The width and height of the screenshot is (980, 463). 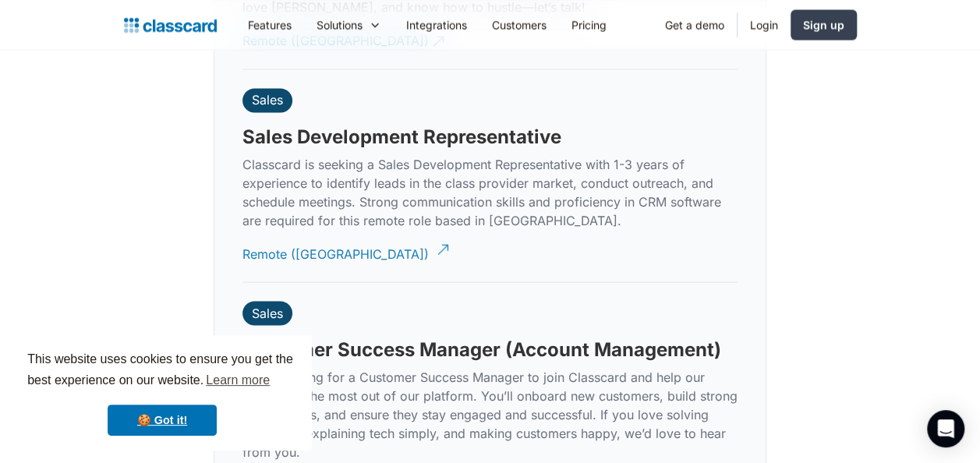 What do you see at coordinates (695, 24) in the screenshot?
I see `a: Get a demo` at bounding box center [695, 24].